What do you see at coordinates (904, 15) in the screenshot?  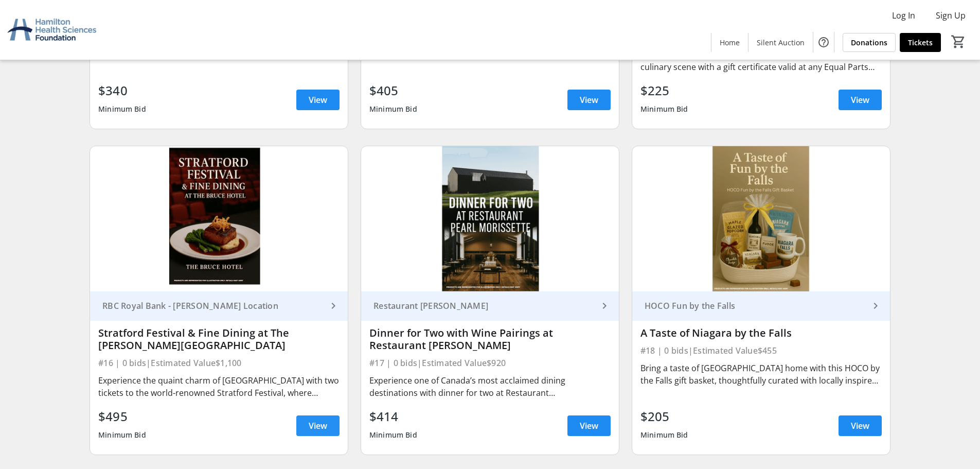 I see `span: Log In` at bounding box center [904, 15].